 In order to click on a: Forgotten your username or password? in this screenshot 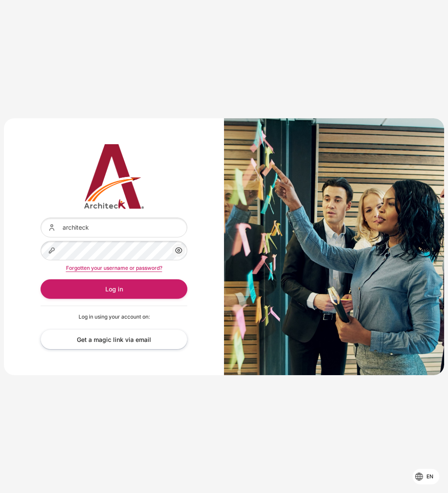, I will do `click(114, 268)`.